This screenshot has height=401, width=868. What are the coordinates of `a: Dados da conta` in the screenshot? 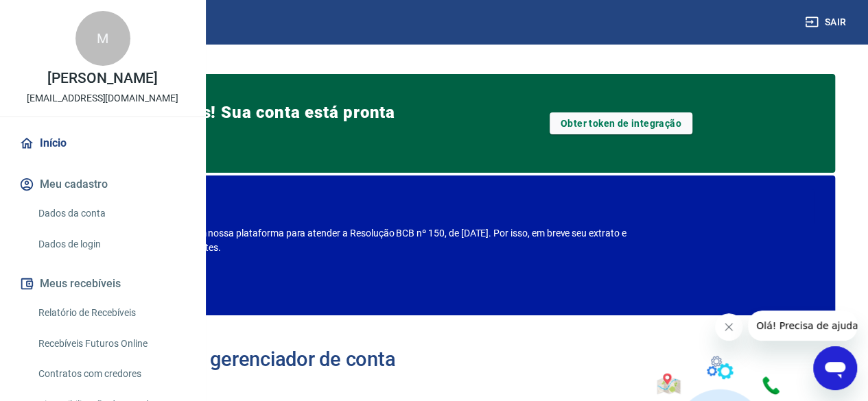 It's located at (110, 214).